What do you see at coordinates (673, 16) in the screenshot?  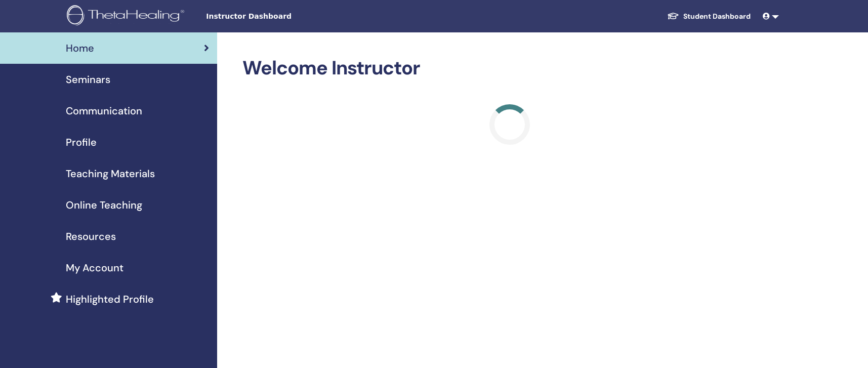 I see `img: graduation-cap-white.svg` at bounding box center [673, 16].